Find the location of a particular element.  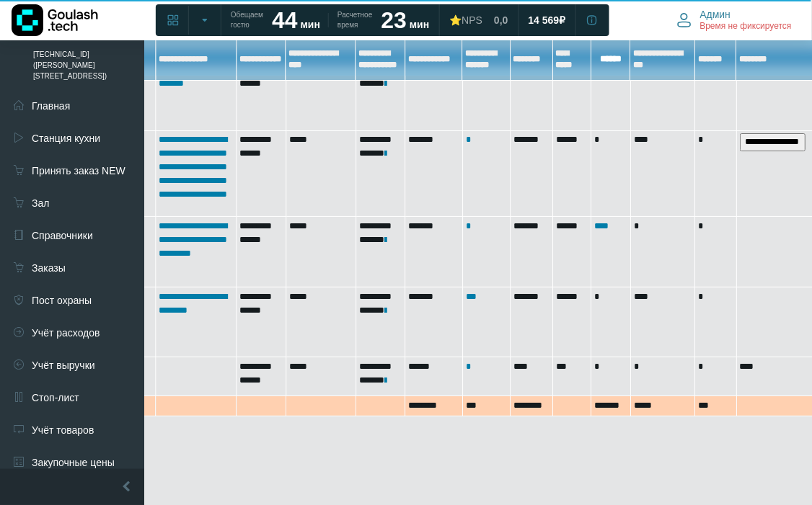

strong: 44 is located at coordinates (285, 20).